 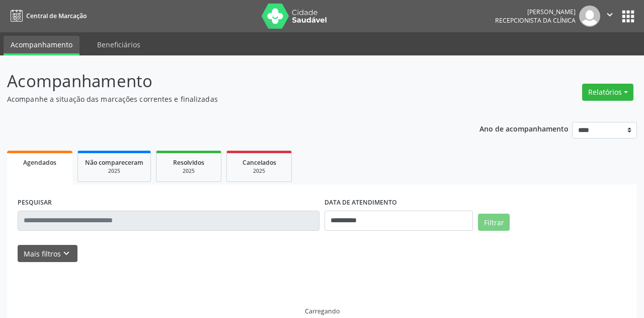 I want to click on button: Mais filtroskeyboard_arrow_down, so click(x=47, y=253).